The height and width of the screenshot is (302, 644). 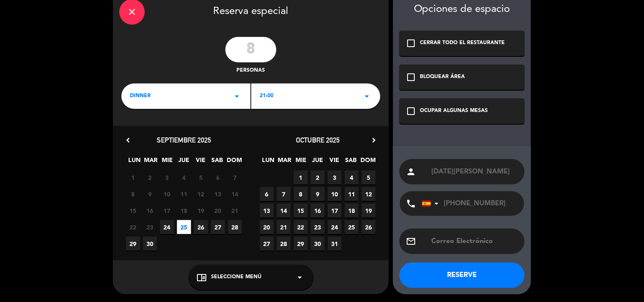 What do you see at coordinates (140, 96) in the screenshot?
I see `span: dinner` at bounding box center [140, 96].